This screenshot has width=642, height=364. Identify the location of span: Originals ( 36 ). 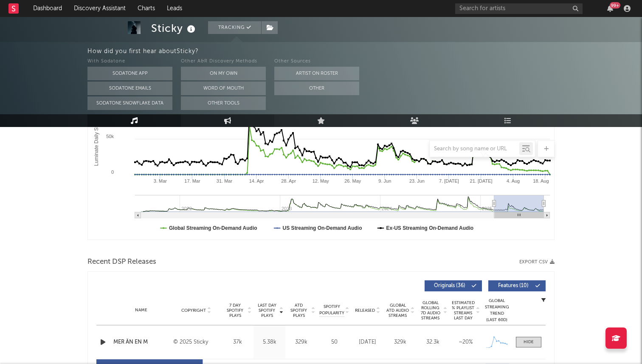
(450, 286).